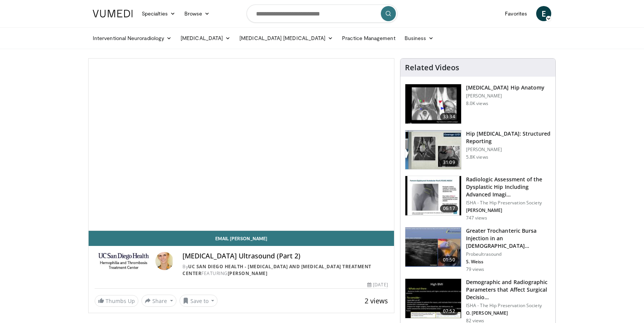  Describe the element at coordinates (285, 270) in the screenshot. I see `div: By FEATURING` at that location.